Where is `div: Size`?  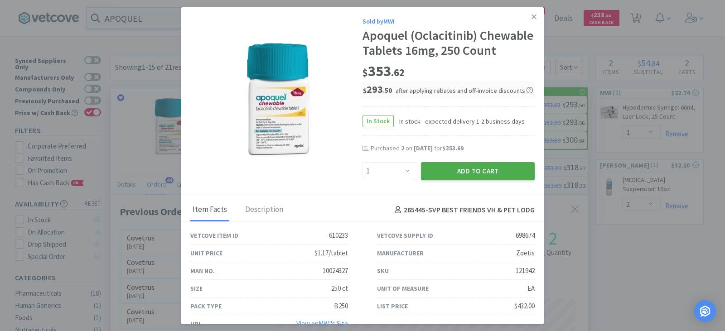
div: Size is located at coordinates (196, 289).